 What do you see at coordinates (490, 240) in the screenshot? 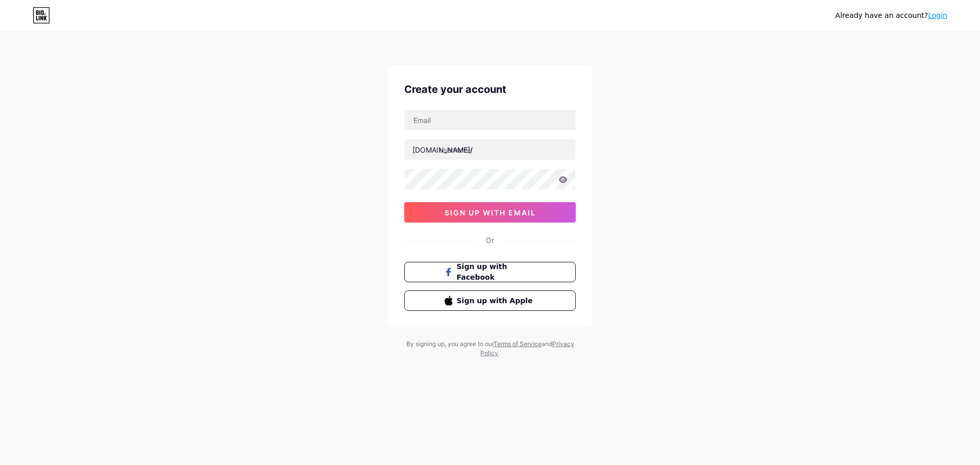
I see `div: Or` at bounding box center [490, 240].